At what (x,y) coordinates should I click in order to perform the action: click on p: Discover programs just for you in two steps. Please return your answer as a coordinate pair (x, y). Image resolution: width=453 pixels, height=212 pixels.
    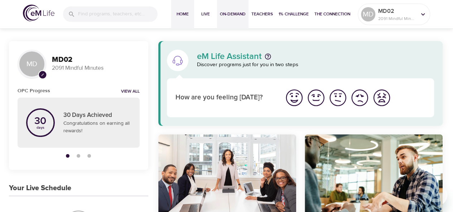
    Looking at the image, I should click on (315, 65).